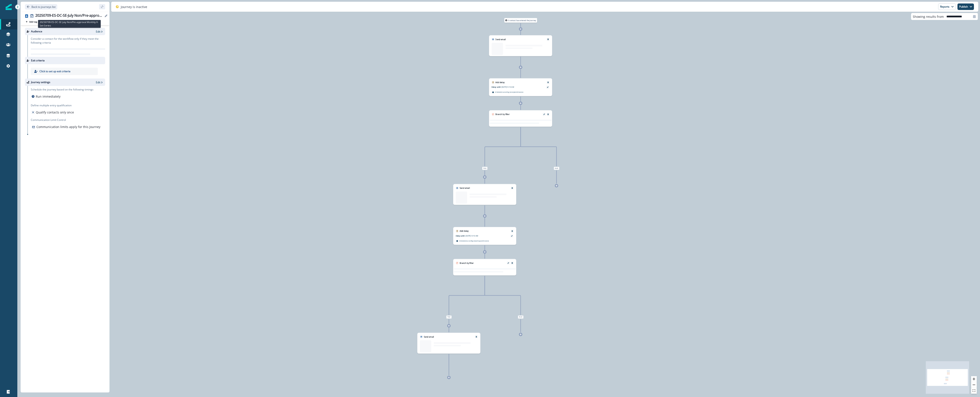 The height and width of the screenshot is (397, 980). What do you see at coordinates (37, 31) in the screenshot?
I see `p: Audience` at bounding box center [37, 31].